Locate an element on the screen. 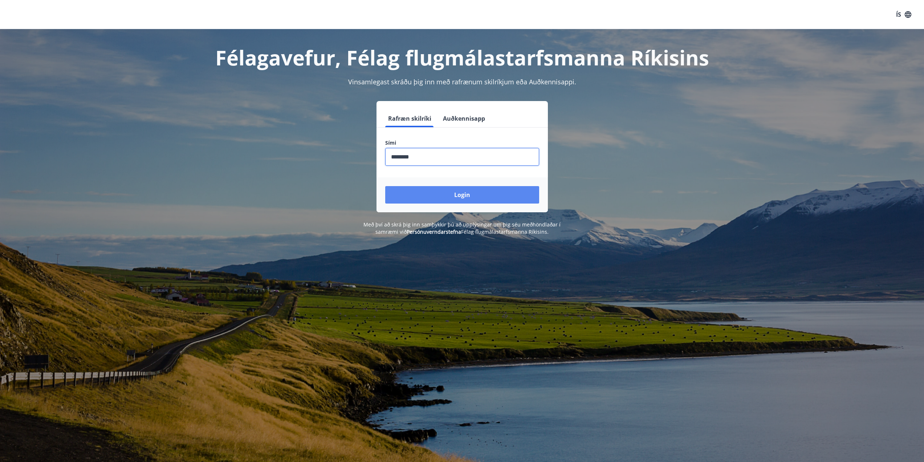  span: Vinsamlegast skráðu þig inn með rafrænum skilríkjum eða Auðkennisappi. is located at coordinates (462, 82).